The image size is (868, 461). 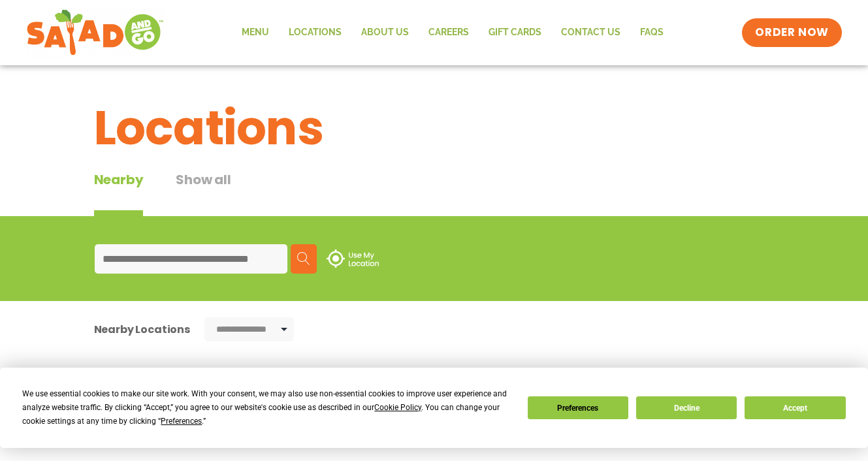 I want to click on nav: Menu, so click(x=453, y=33).